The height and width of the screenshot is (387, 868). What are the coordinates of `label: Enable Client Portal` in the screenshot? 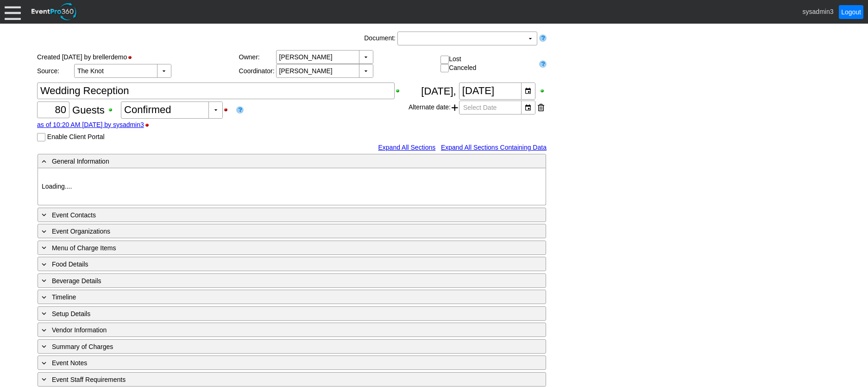 It's located at (76, 137).